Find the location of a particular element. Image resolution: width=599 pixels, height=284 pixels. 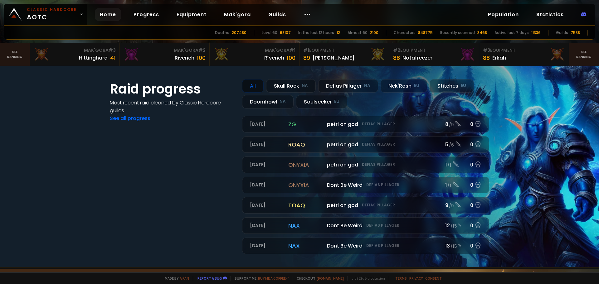

a: Guilds is located at coordinates (277, 14).